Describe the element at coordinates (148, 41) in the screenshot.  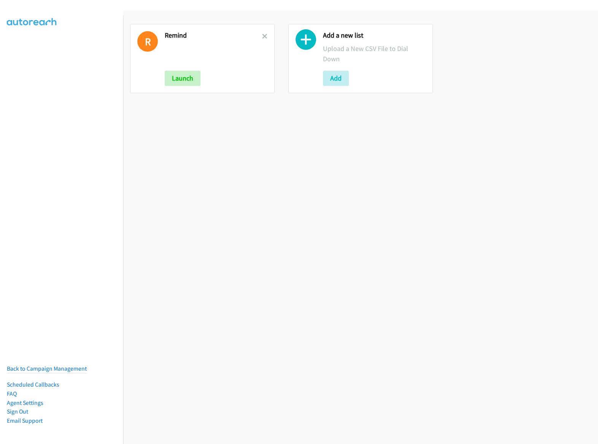
I see `h1: R` at that location.